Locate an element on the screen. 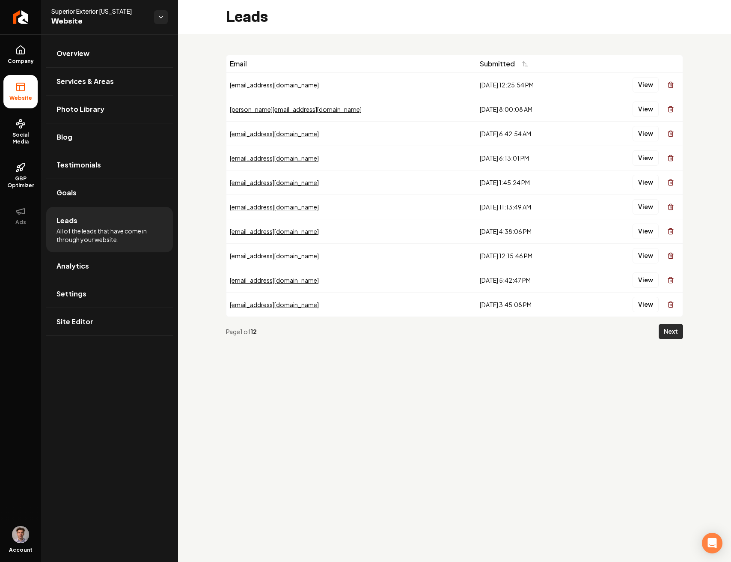  div: Open Intercom Messenger is located at coordinates (713, 543).